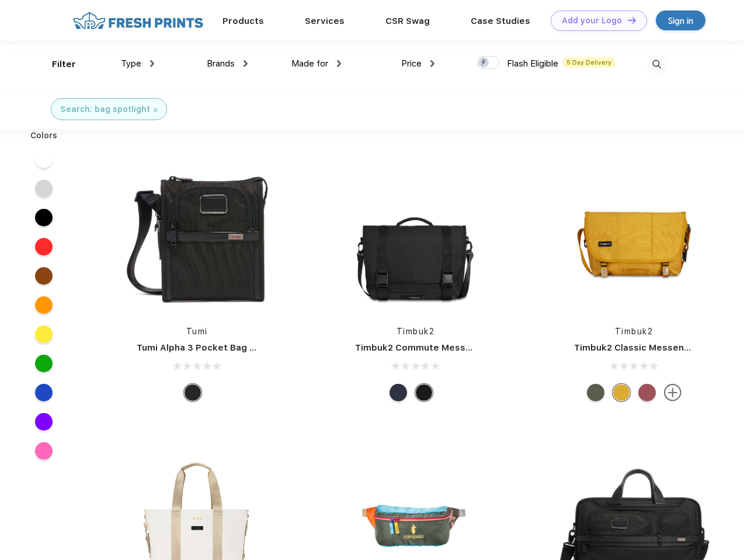 The height and width of the screenshot is (560, 744). I want to click on span: Type, so click(131, 63).